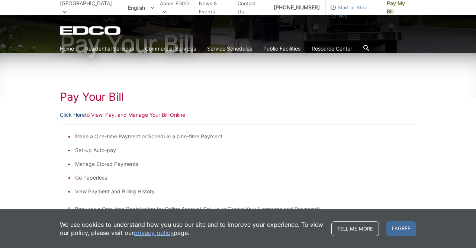 The image size is (476, 248). I want to click on a: Commercial Services, so click(170, 49).